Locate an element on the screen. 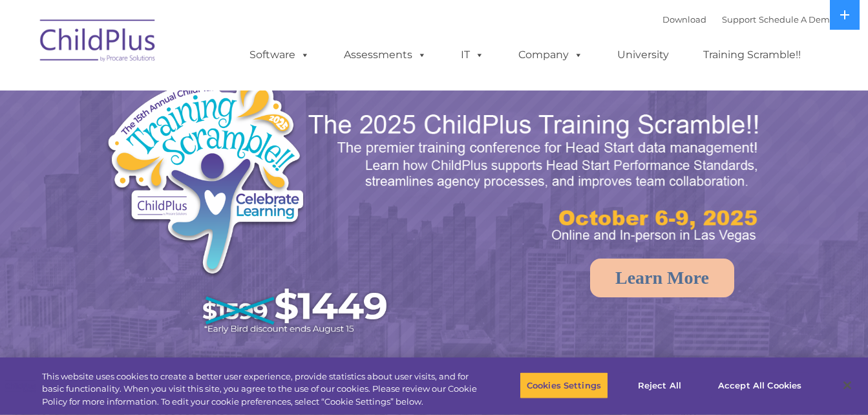  button: Cookies Settings is located at coordinates (564, 386).